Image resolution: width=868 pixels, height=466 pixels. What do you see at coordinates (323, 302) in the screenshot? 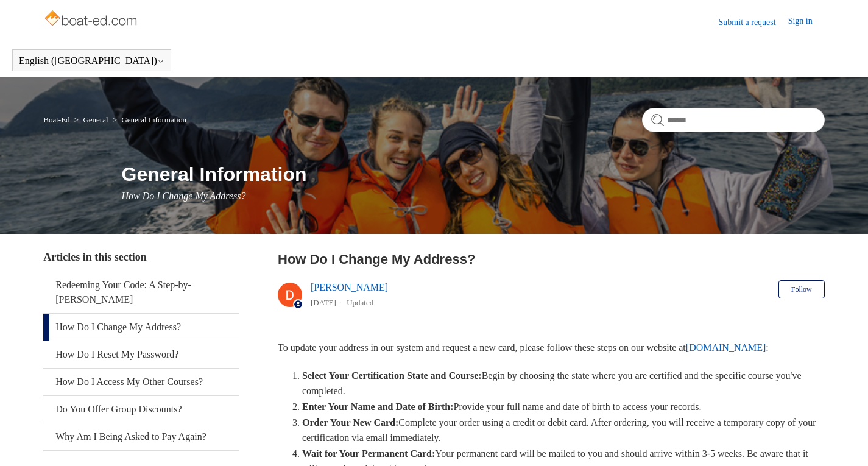
I see `time: 03/06/2024, 11:29` at bounding box center [323, 302].